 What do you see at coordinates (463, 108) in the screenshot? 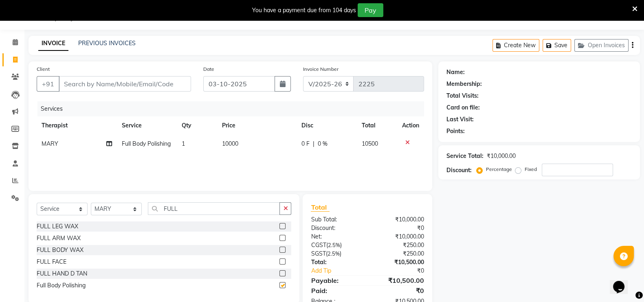
I see `div: Card on file:` at bounding box center [463, 108].